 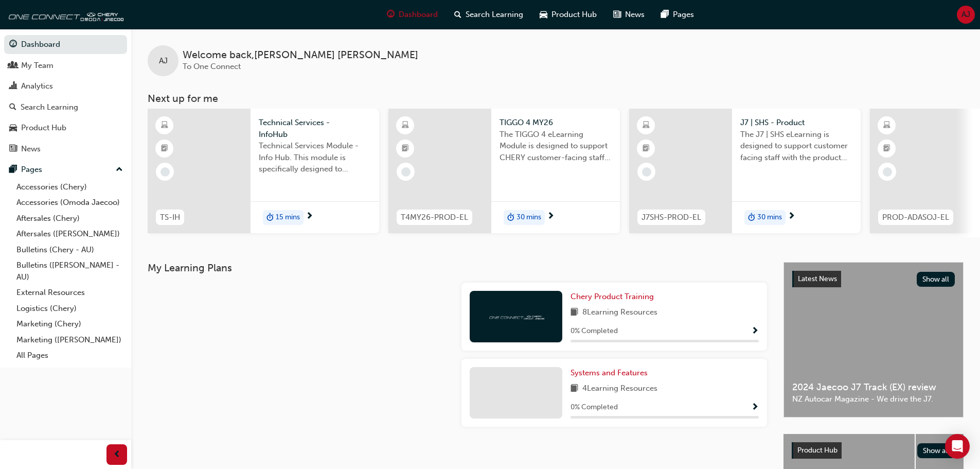 I want to click on a: T4MY26-PROD-ELTIGGO 4 MY26The TIGGO 4 eLearning Module is designed to support CHERY customer-faci..., so click(x=504, y=171).